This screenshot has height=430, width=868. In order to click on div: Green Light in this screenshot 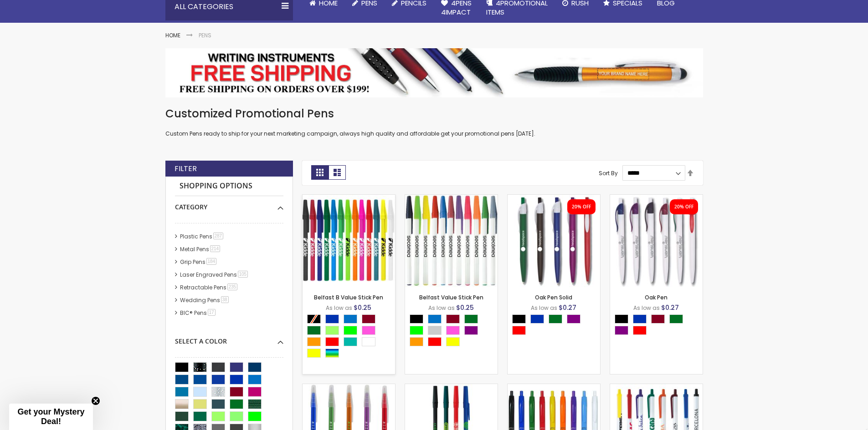, I will do `click(332, 331)`.